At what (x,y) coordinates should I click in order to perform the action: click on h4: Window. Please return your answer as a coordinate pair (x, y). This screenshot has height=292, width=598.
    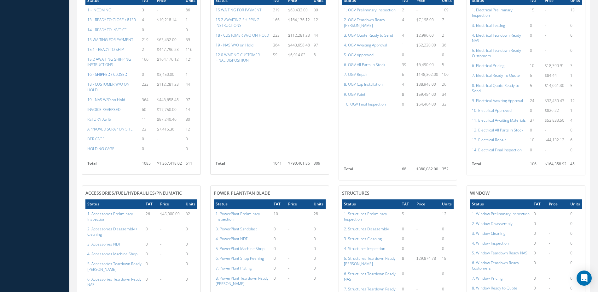
    Looking at the image, I should click on (526, 193).